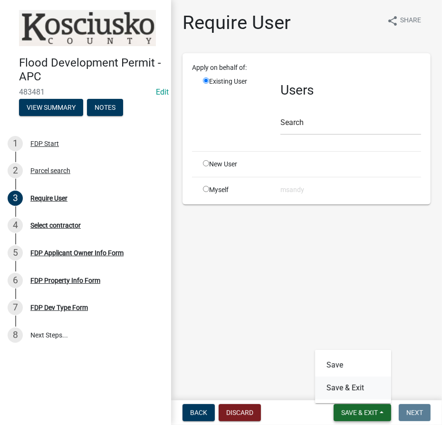 Image resolution: width=442 pixels, height=425 pixels. What do you see at coordinates (15, 198) in the screenshot?
I see `div: 3` at bounding box center [15, 198].